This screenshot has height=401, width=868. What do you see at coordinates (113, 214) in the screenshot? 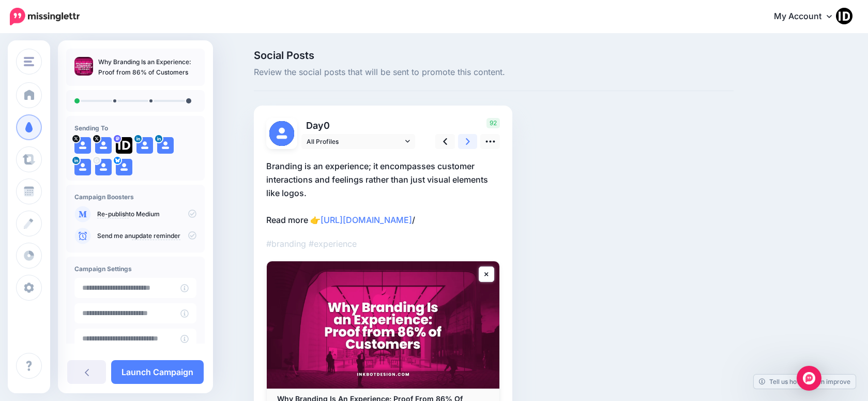
I see `a: Re-publish` at bounding box center [113, 214].